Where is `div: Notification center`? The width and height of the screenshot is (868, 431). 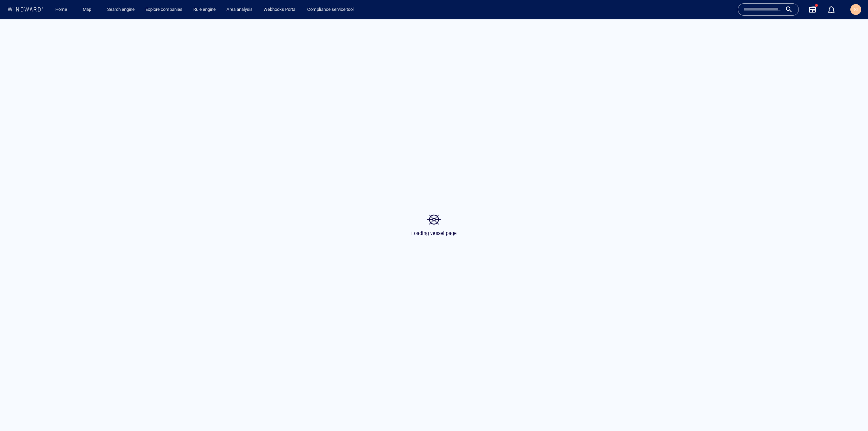
div: Notification center is located at coordinates (832, 10).